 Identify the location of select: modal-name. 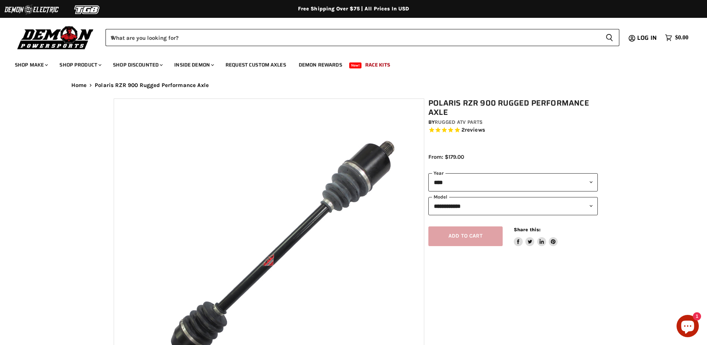
(513, 206).